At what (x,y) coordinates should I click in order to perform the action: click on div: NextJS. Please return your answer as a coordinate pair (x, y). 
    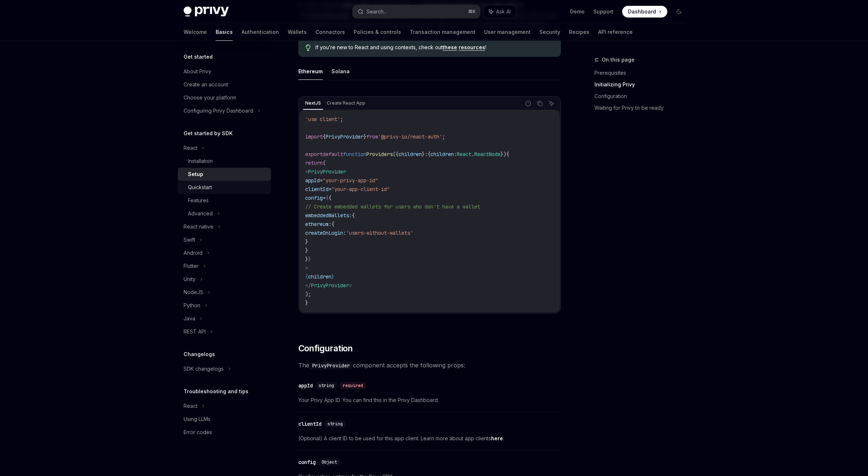
    Looking at the image, I should click on (313, 103).